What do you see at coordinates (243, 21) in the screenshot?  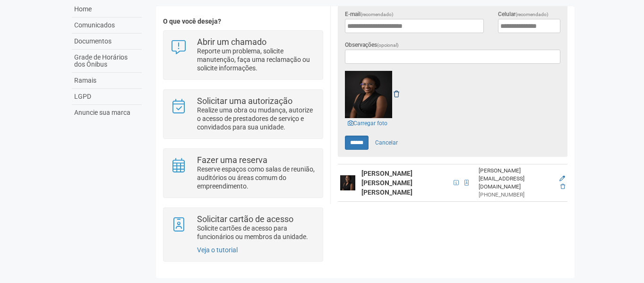 I see `h4: O que você deseja?` at bounding box center [243, 21].